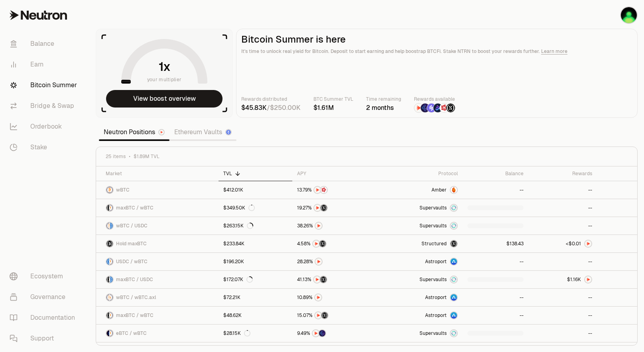 The width and height of the screenshot is (644, 352). What do you see at coordinates (334, 226) in the screenshot?
I see `button: NTRN` at bounding box center [334, 226].